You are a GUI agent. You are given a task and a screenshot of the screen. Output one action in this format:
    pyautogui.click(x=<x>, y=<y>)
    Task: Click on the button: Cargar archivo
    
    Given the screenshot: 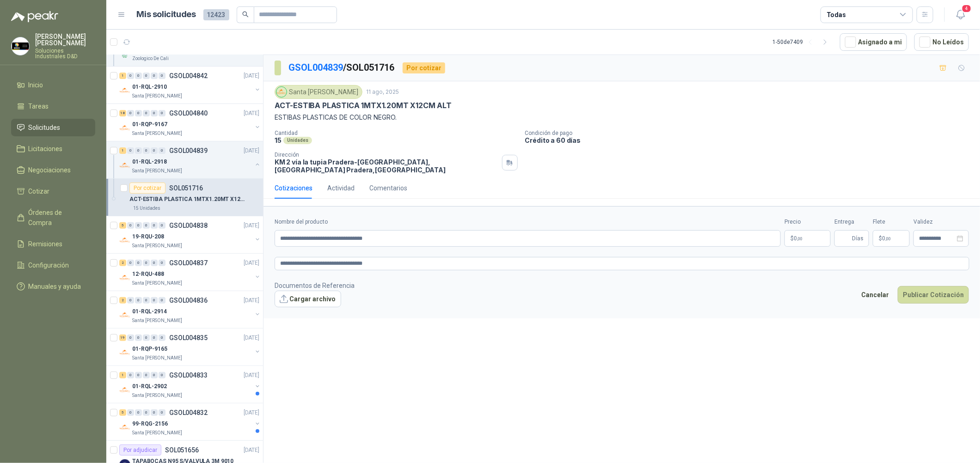 What is the action you would take?
    pyautogui.click(x=308, y=299)
    